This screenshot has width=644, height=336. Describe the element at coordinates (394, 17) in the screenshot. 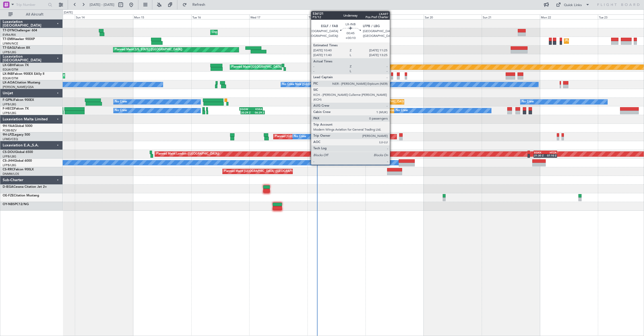

I see `div: Fri 19` at that location.